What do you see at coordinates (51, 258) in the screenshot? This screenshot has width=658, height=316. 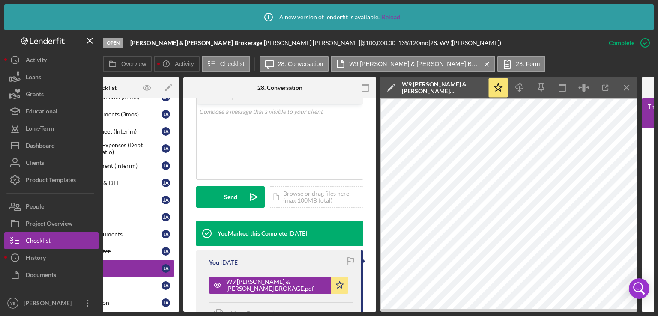 I see `button: History` at bounding box center [51, 258].